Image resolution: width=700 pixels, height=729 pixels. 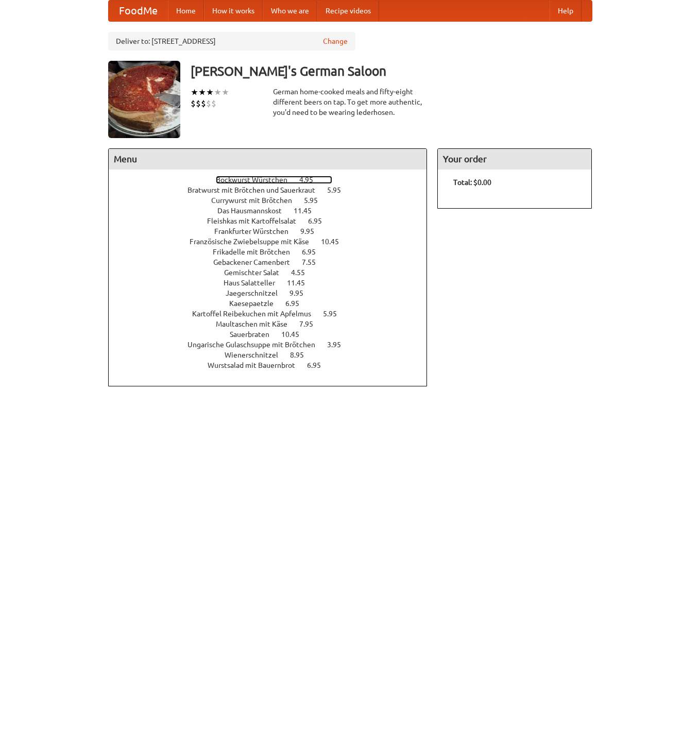 What do you see at coordinates (274, 200) in the screenshot?
I see `a: Currywurst mit Brötchen 5.95` at bounding box center [274, 200].